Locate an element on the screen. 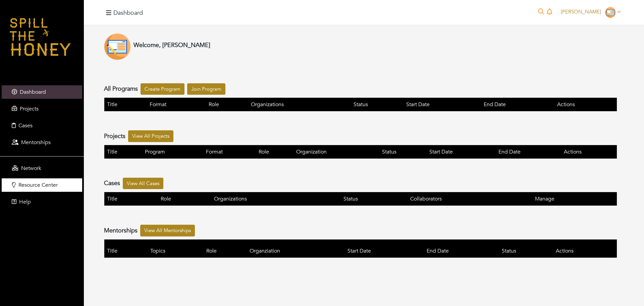  h4: Mentorships is located at coordinates (121, 231).